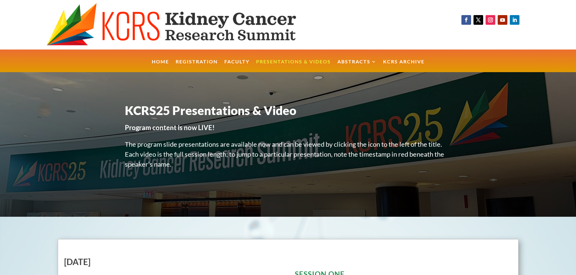 The width and height of the screenshot is (576, 275). I want to click on a: Follow on Youtube, so click(502, 20).